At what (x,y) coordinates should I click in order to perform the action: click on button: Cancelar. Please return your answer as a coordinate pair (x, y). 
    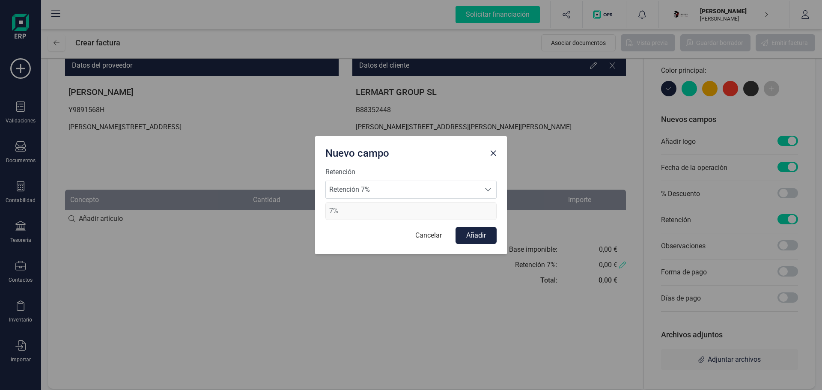
    Looking at the image, I should click on (428, 235).